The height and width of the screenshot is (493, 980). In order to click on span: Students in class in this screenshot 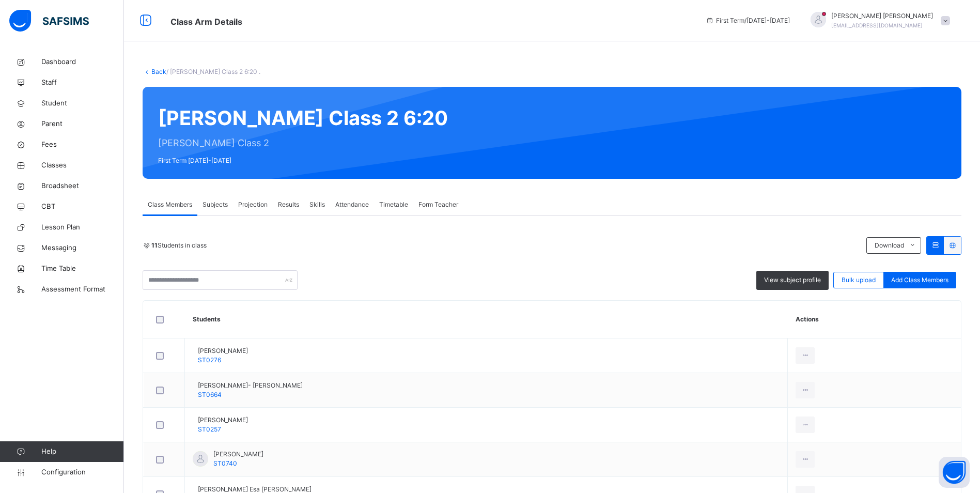, I will do `click(178, 246)`.